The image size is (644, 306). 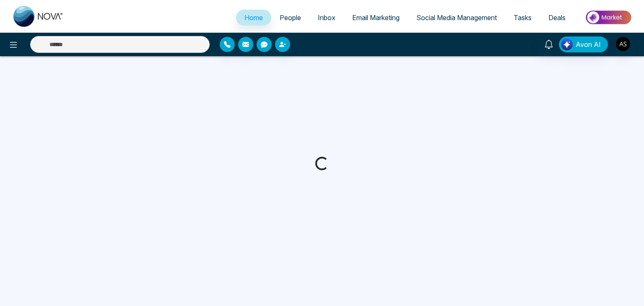 What do you see at coordinates (291, 18) in the screenshot?
I see `a: People` at bounding box center [291, 18].